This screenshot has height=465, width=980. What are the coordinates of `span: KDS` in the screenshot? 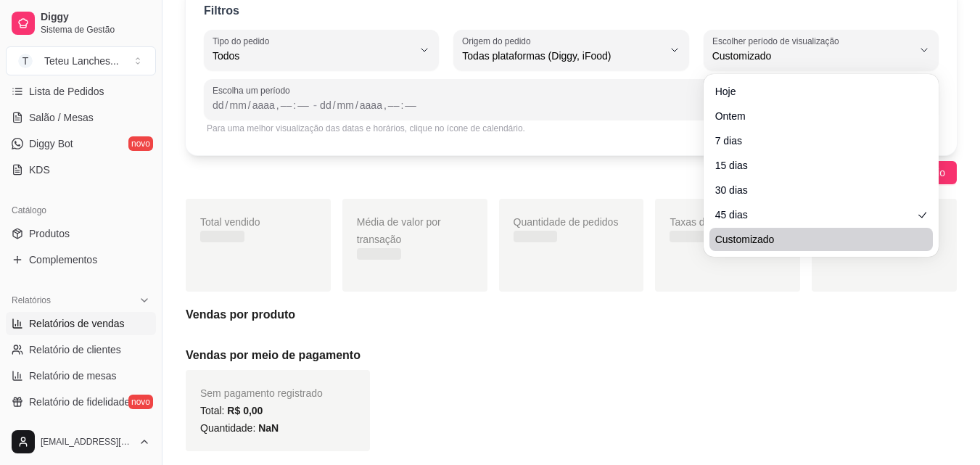 It's located at (39, 170).